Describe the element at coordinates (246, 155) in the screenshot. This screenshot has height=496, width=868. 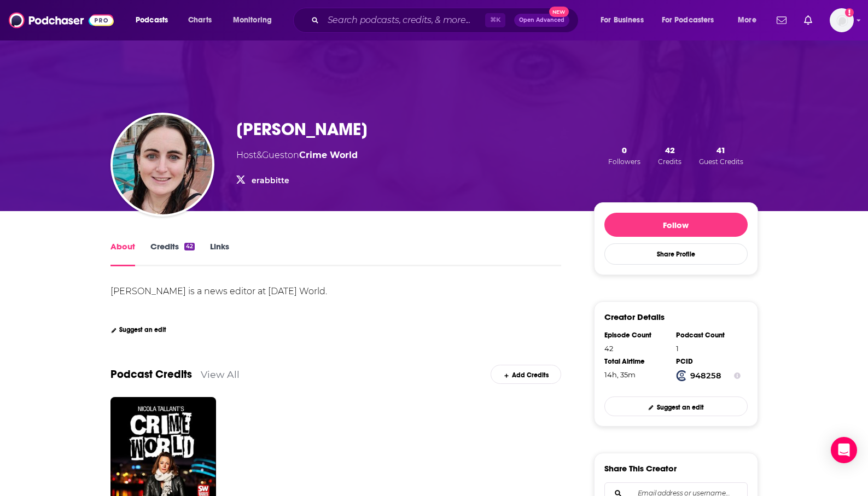
I see `span: Host` at that location.